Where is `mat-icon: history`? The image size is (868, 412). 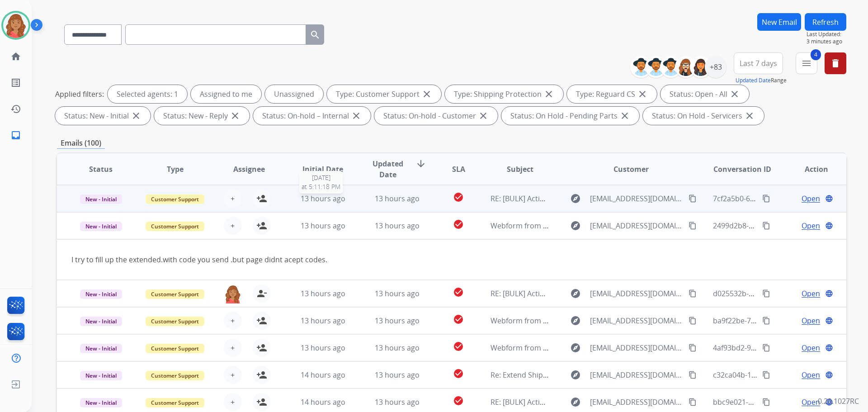 mat-icon: history is located at coordinates (16, 109).